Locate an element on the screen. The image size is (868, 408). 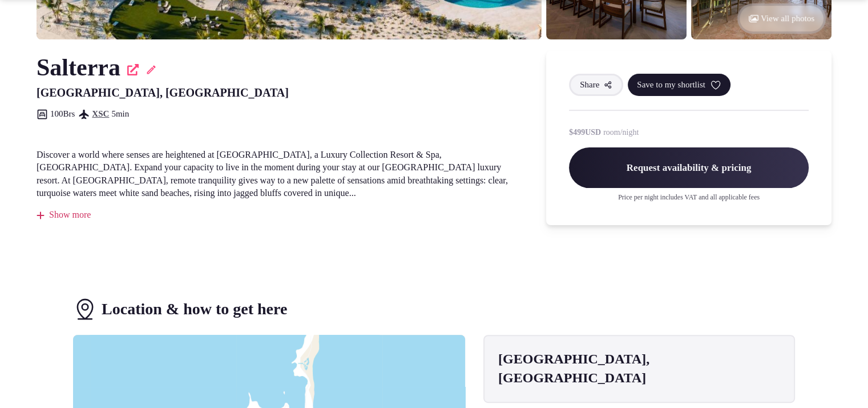
a: XSC is located at coordinates (100, 113).